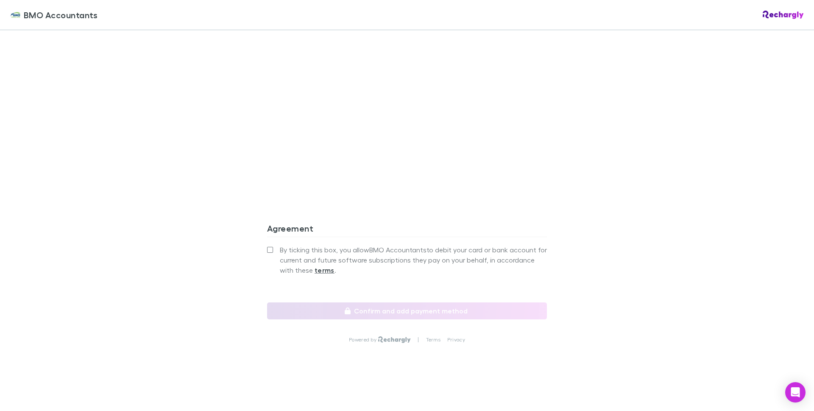 The height and width of the screenshot is (411, 814). I want to click on p: Powered by, so click(363, 340).